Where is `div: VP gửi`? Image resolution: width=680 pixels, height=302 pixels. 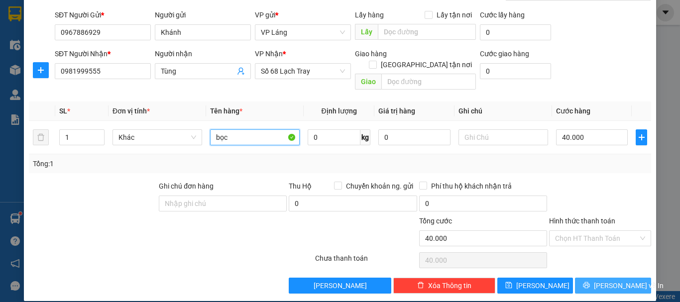 div: VP gửi is located at coordinates (303, 15).